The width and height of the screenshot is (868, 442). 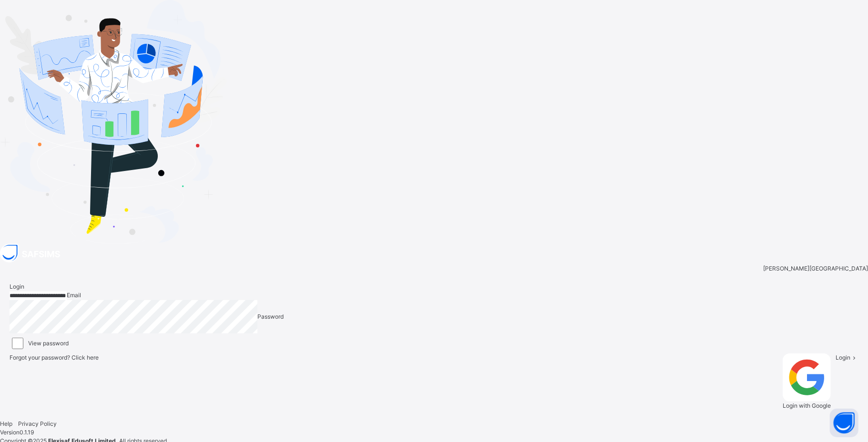 I want to click on span: Login with Google, so click(x=806, y=405).